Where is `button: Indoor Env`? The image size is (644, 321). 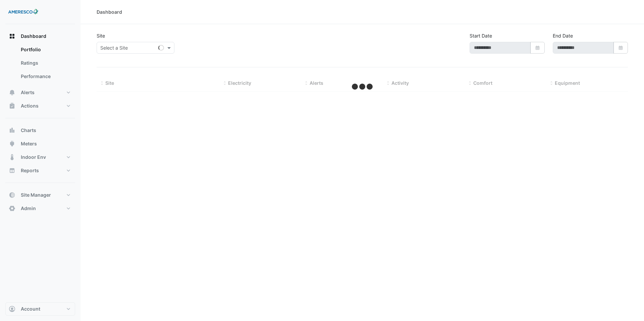 button: Indoor Env is located at coordinates (40, 157).